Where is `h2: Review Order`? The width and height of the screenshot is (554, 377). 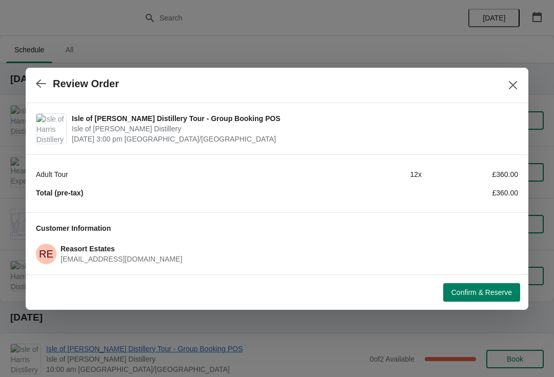
h2: Review Order is located at coordinates (86, 84).